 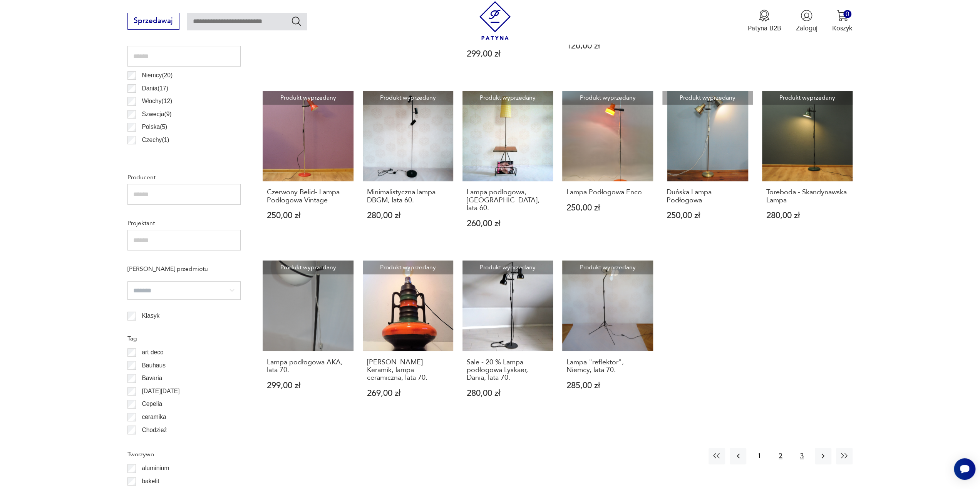 What do you see at coordinates (708, 196) in the screenshot?
I see `h3: Duńska Lampa Podłogowa` at bounding box center [708, 196].